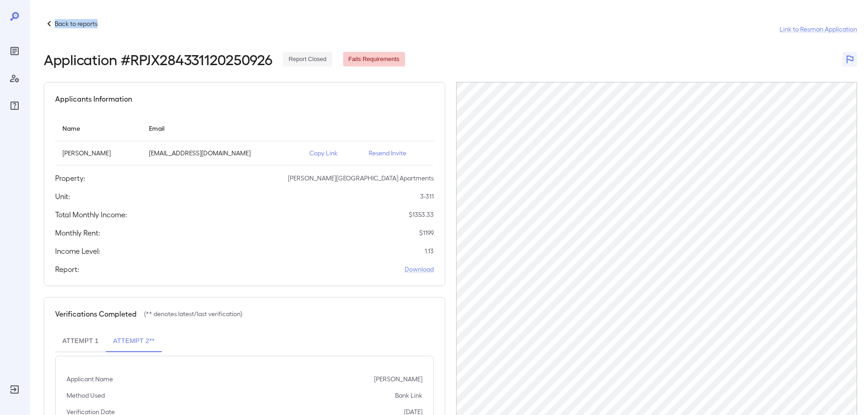 The image size is (868, 415). Describe the element at coordinates (421, 215) in the screenshot. I see `p: $ 1353.33` at that location.